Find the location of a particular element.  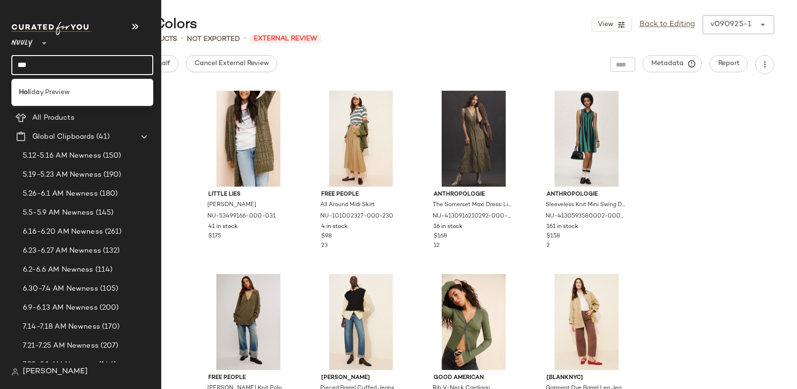

span: 2 is located at coordinates (548, 245).